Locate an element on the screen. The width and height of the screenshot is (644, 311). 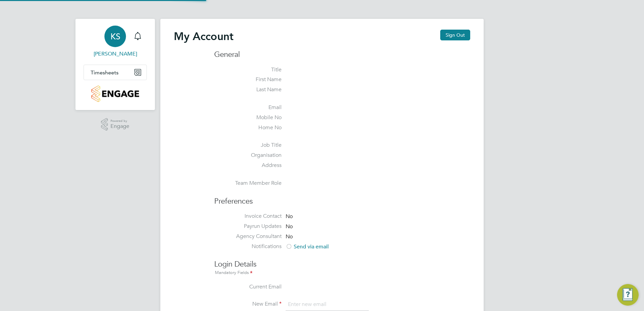
div: Mandatory Fields is located at coordinates (342, 273).